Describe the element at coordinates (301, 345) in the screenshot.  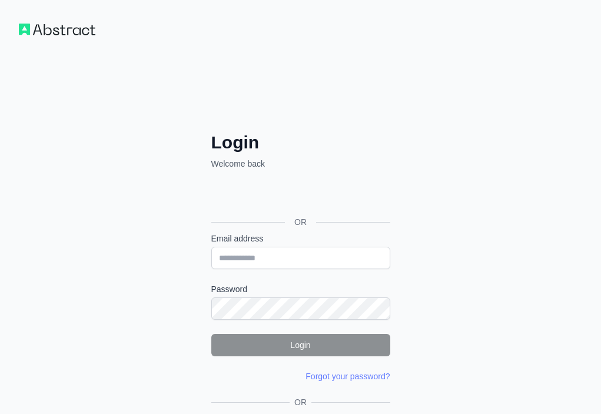
I see `button: Login` at that location.